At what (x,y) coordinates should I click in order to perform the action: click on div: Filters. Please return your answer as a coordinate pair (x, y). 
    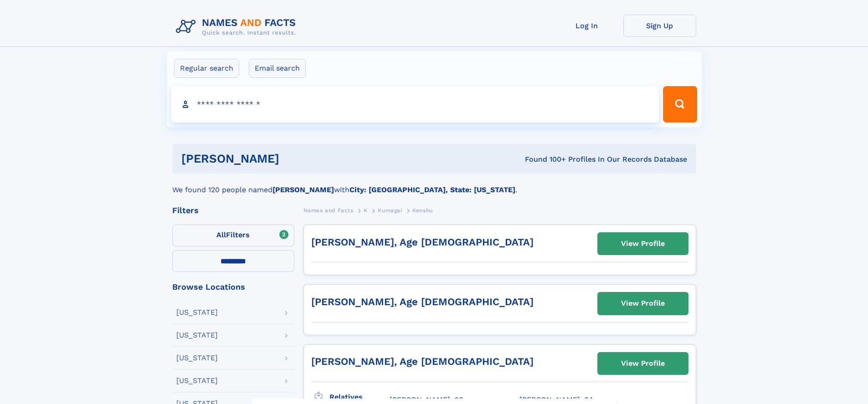
    Looking at the image, I should click on (233, 210).